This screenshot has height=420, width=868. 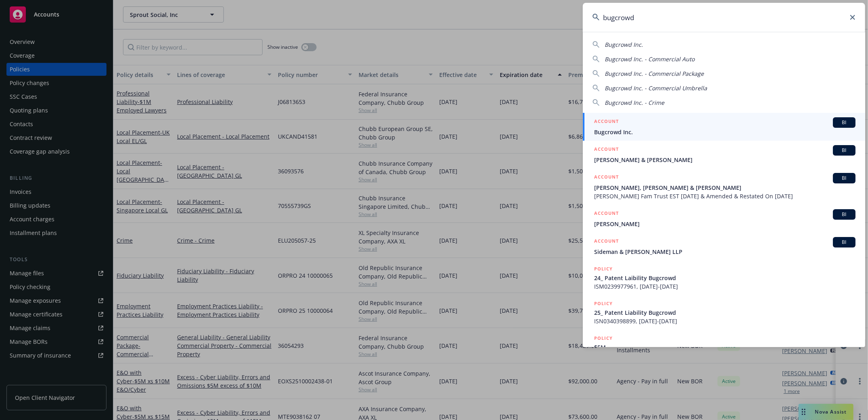 I want to click on span: Bugcrowd Inc. - Commercial Package, so click(x=654, y=73).